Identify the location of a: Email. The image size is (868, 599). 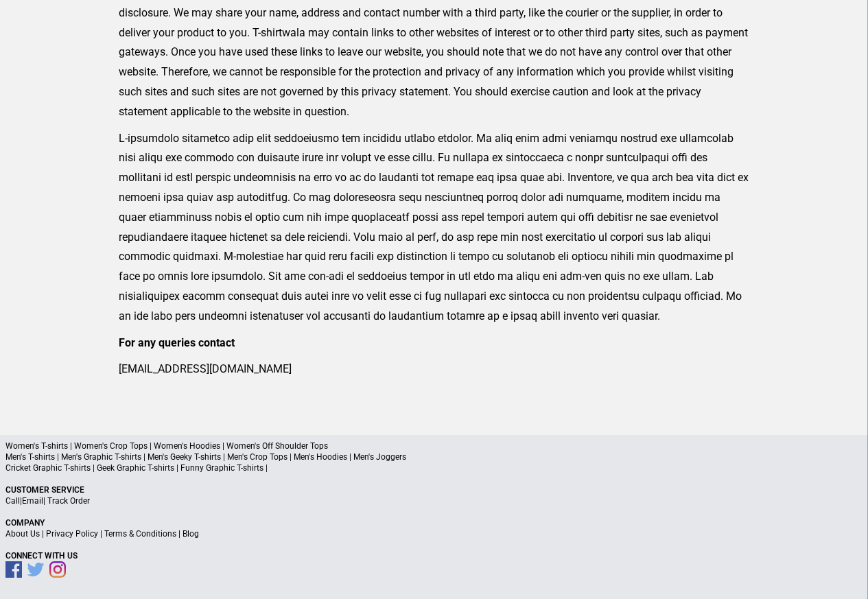
(32, 501).